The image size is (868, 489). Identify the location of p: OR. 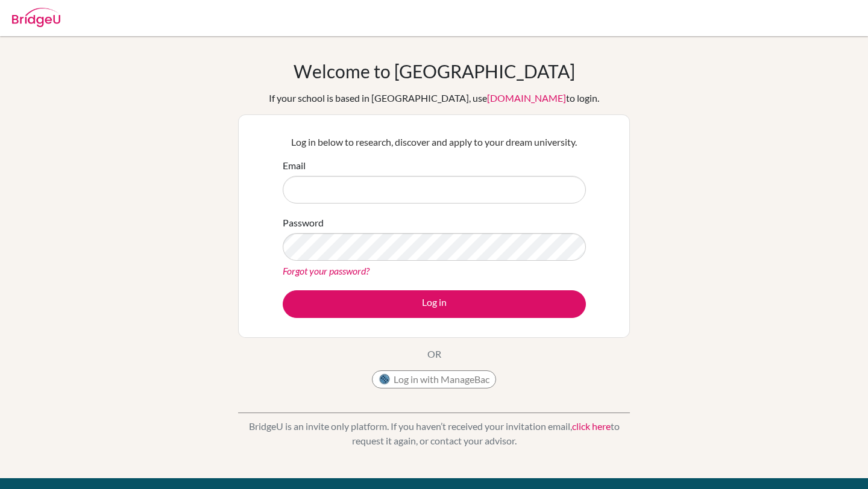
(434, 354).